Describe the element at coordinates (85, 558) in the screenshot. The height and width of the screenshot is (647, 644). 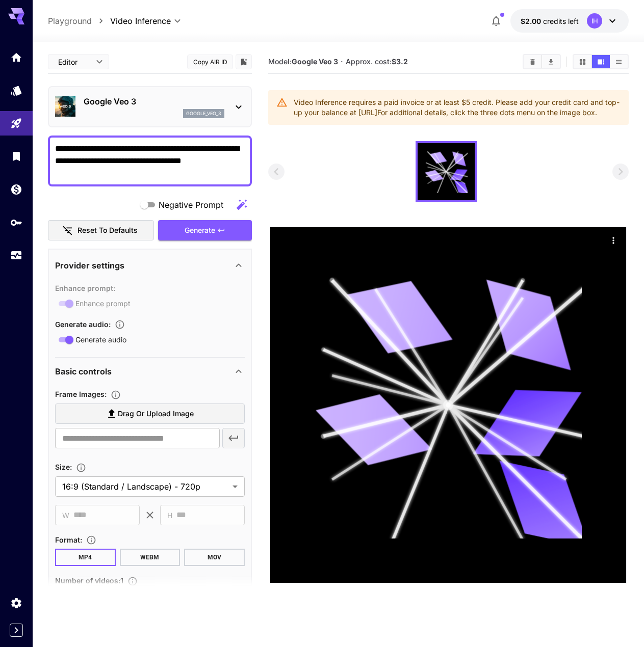
I see `button: MP4` at that location.